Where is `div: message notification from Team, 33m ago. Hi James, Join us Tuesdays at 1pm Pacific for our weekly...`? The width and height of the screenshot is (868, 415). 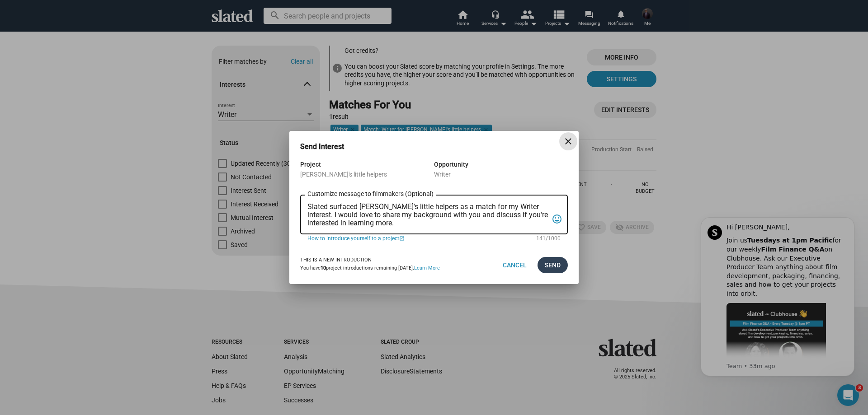
div: message notification from Team, 33m ago. Hi James, Join us Tuesdays at 1pm Pacific for our weekly... is located at coordinates (90, 91).